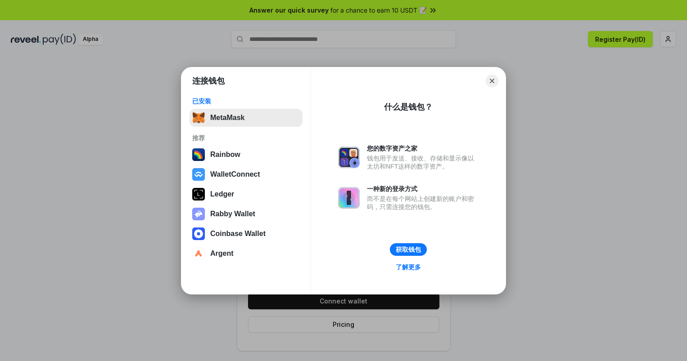 The height and width of the screenshot is (361, 687). I want to click on div: 一种新的登录方式, so click(423, 189).